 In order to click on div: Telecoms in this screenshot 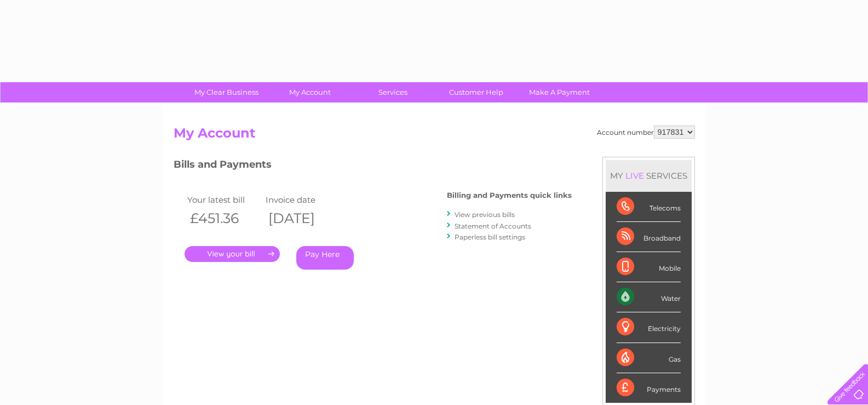, I will do `click(649, 207)`.